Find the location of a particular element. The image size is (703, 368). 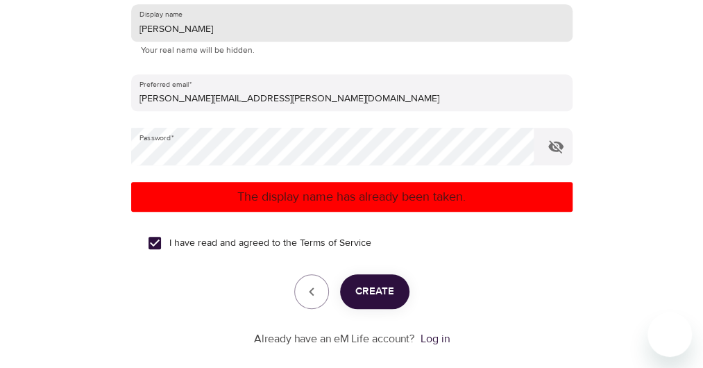

span: Create is located at coordinates (375, 292).